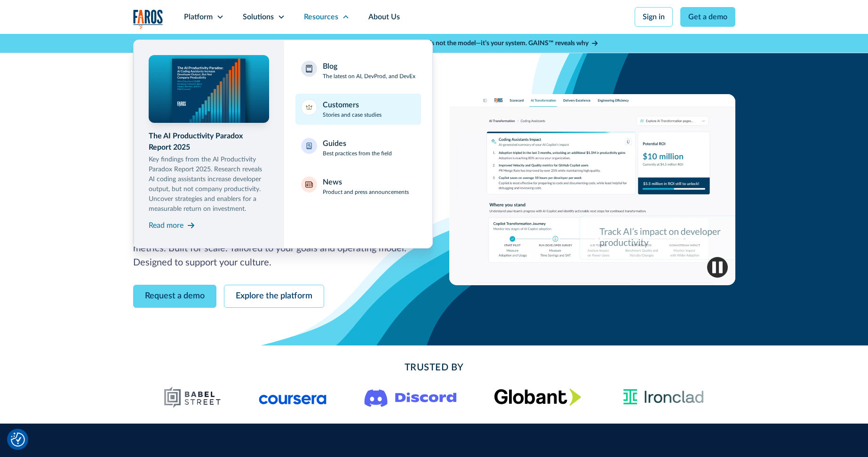 The image size is (868, 457). I want to click on h2: Trusted By, so click(434, 368).